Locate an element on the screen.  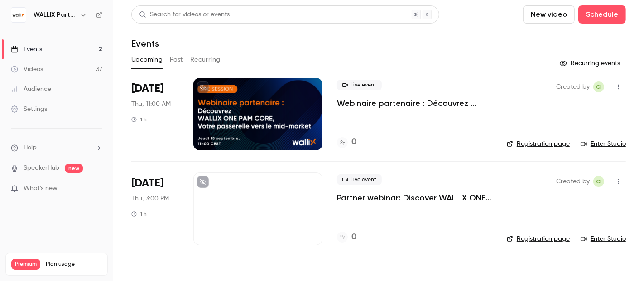
button: Schedule is located at coordinates (602, 14).